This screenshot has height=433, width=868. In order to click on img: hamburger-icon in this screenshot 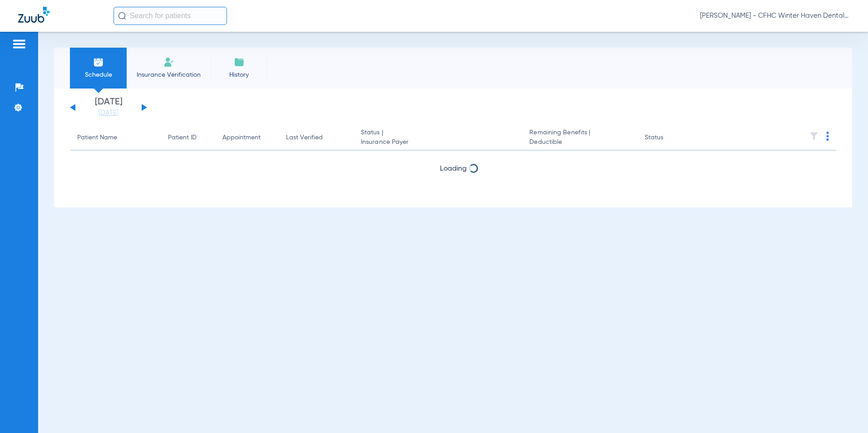, I will do `click(19, 44)`.